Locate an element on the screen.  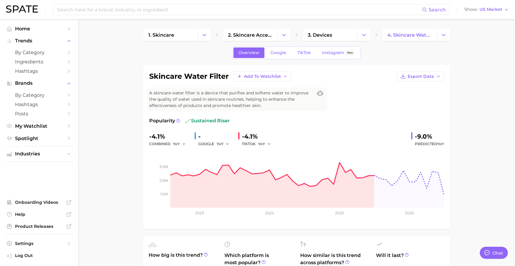
button: Export Data is located at coordinates (420, 76).